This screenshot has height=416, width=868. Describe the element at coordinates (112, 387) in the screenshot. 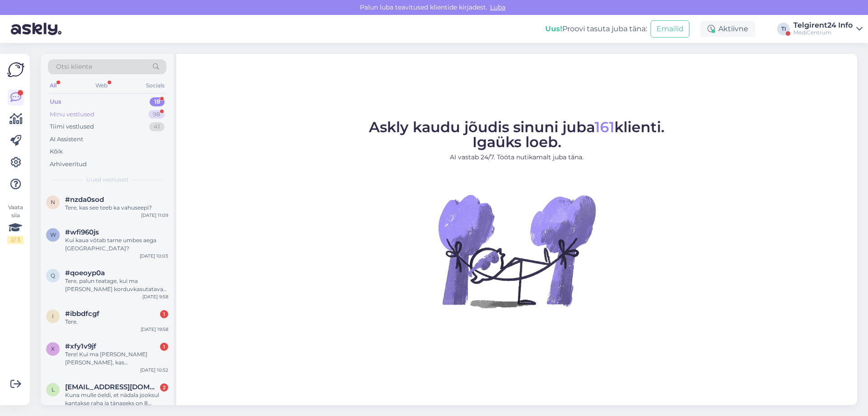

I see `span: lisettsoopere123@gmail.com` at that location.